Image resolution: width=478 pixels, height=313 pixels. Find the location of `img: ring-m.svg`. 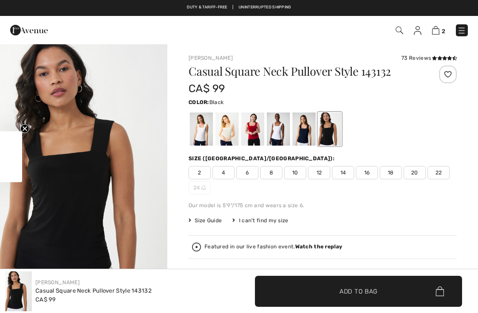

img: ring-m.svg is located at coordinates (204, 188).